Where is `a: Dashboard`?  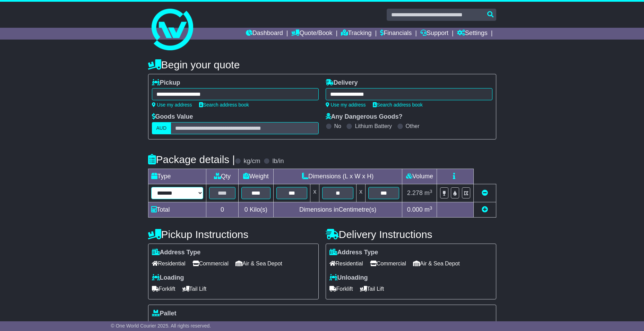 a: Dashboard is located at coordinates (264, 34).